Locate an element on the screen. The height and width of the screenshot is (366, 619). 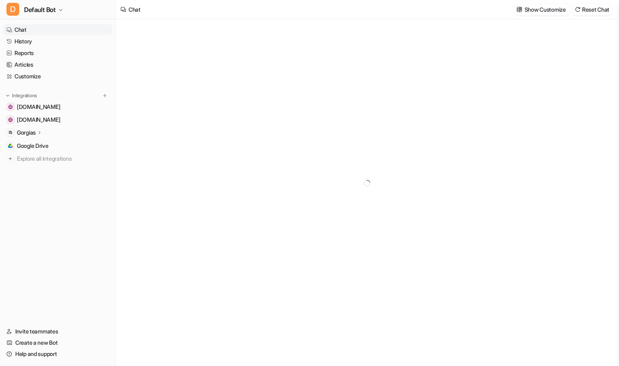
a: Customize is located at coordinates (57, 76).